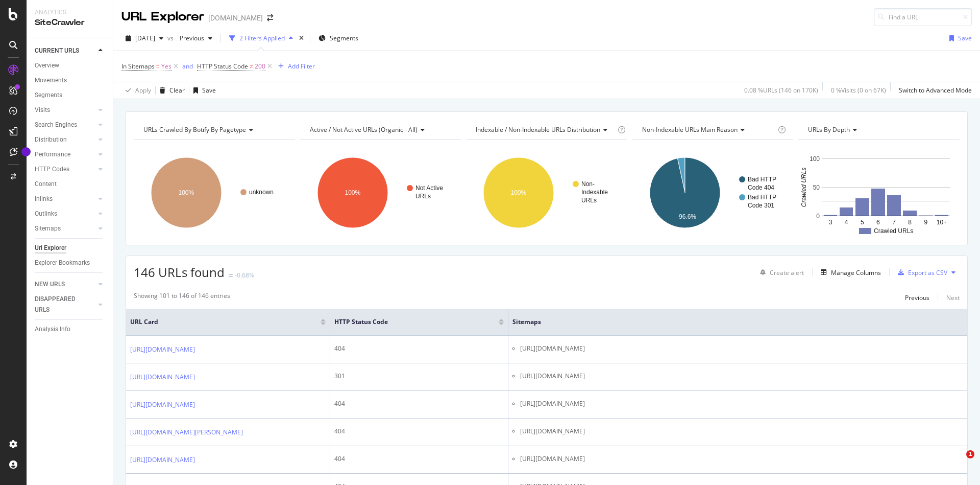 This screenshot has width=980, height=485. What do you see at coordinates (831, 223) in the screenshot?
I see `text: 3` at bounding box center [831, 223].